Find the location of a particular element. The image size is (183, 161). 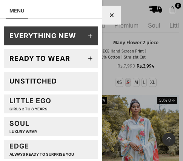

p: GIRLS 2 TO 8 YEARS is located at coordinates (30, 109).